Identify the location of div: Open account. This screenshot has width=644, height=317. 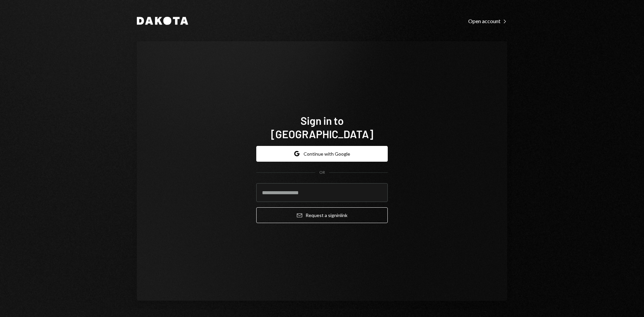
(488, 21).